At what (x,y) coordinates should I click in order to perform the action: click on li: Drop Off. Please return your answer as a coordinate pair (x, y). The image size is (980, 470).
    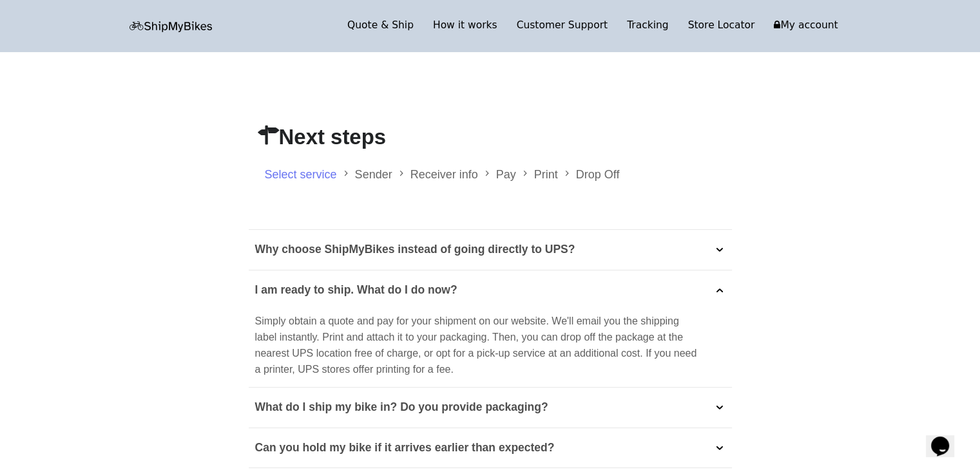
    Looking at the image, I should click on (598, 174).